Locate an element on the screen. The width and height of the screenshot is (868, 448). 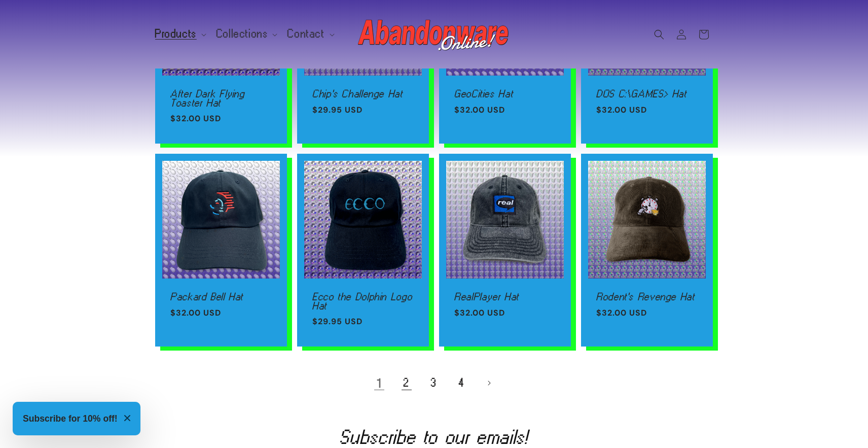
a: Chip's Challenge Hat is located at coordinates (363, 94).